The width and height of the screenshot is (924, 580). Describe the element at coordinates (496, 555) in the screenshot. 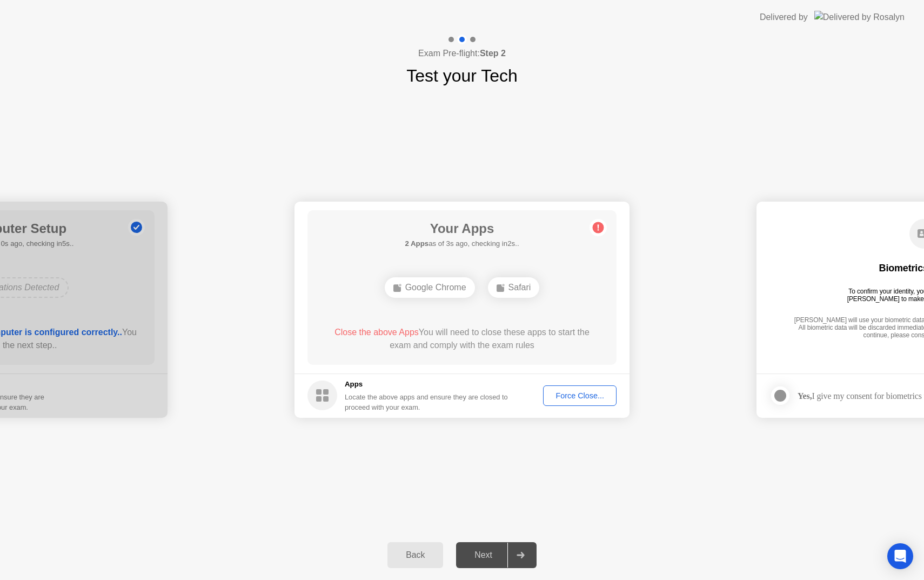

I see `button: Next` at that location.